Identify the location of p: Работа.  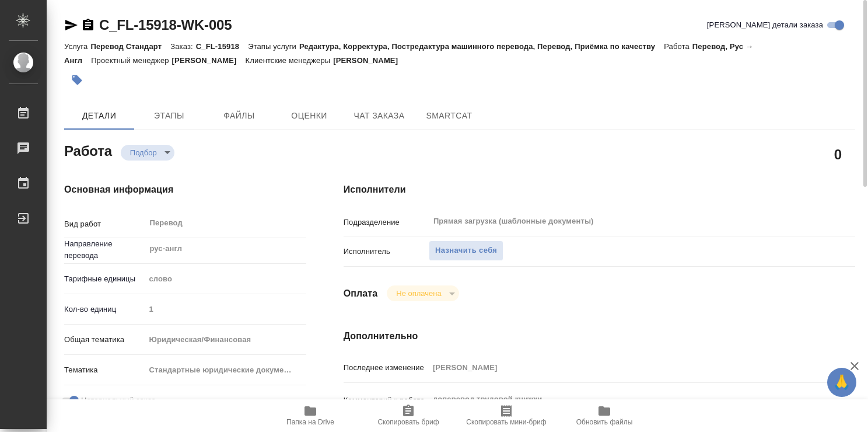
(678, 46).